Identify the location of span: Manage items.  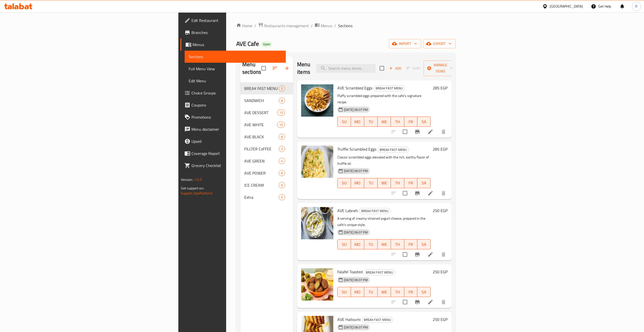
(441, 68).